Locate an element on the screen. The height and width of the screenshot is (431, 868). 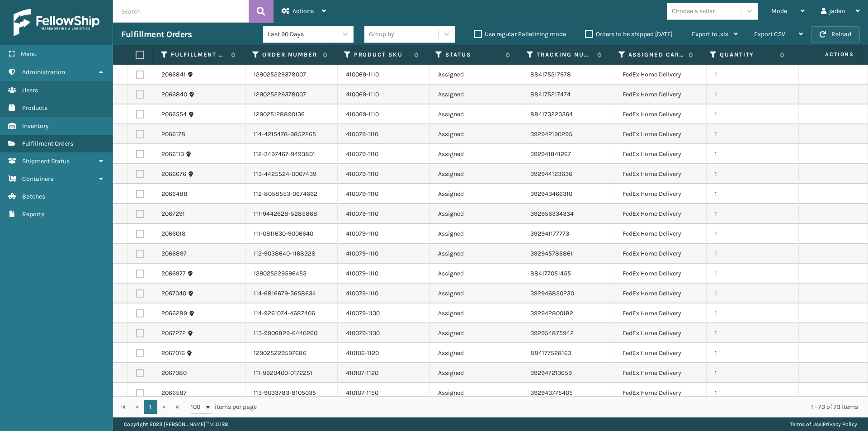
div: 1 - 73 of 73 items is located at coordinates (564, 407).